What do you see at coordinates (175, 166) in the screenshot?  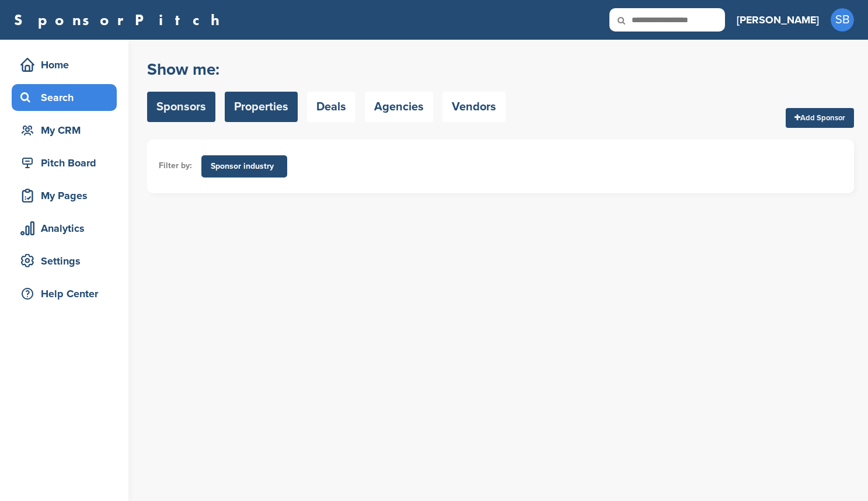 I see `li: Filter by:` at bounding box center [175, 166].